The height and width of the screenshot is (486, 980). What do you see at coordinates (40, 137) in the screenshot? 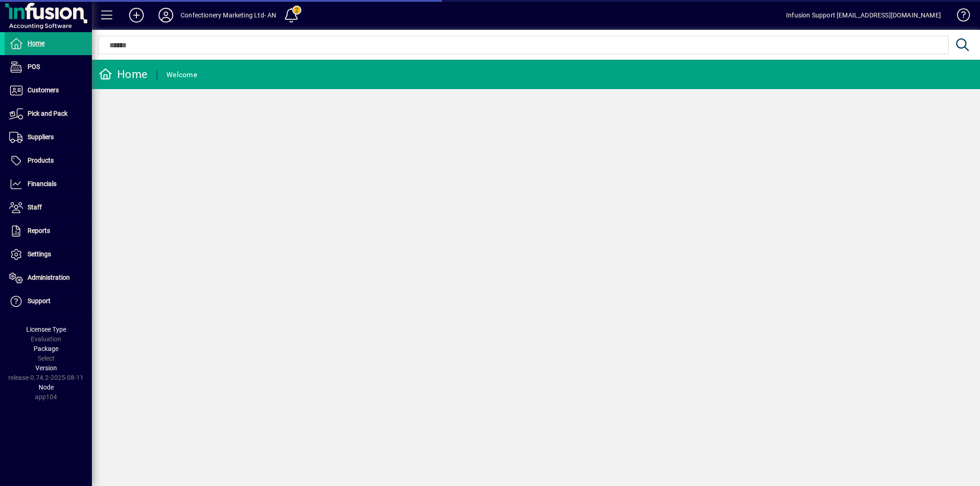
I see `span: Suppliers` at bounding box center [40, 137].